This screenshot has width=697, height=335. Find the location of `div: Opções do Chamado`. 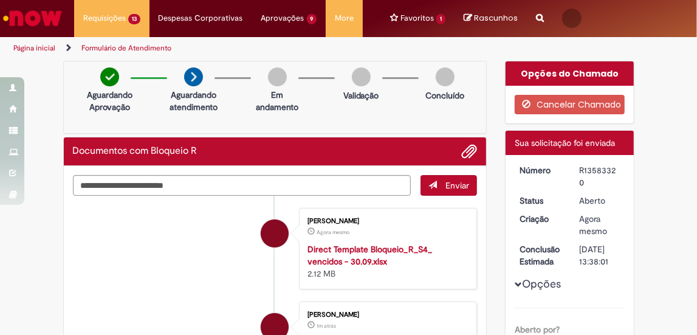

div: Opções do Chamado is located at coordinates (570, 74).